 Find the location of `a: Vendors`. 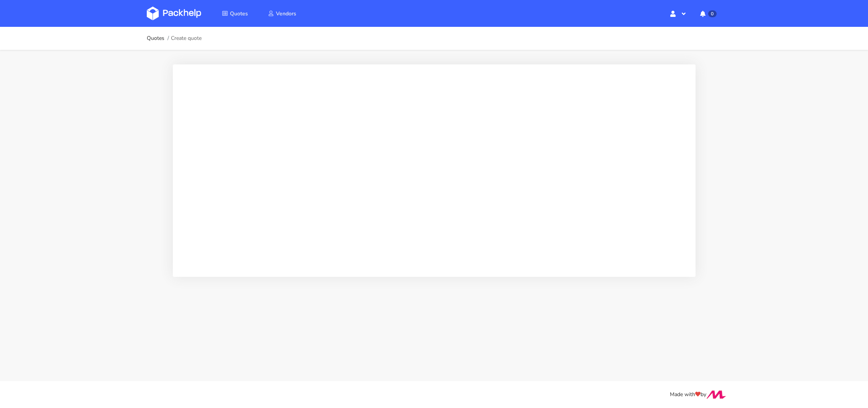

a: Vendors is located at coordinates (282, 13).